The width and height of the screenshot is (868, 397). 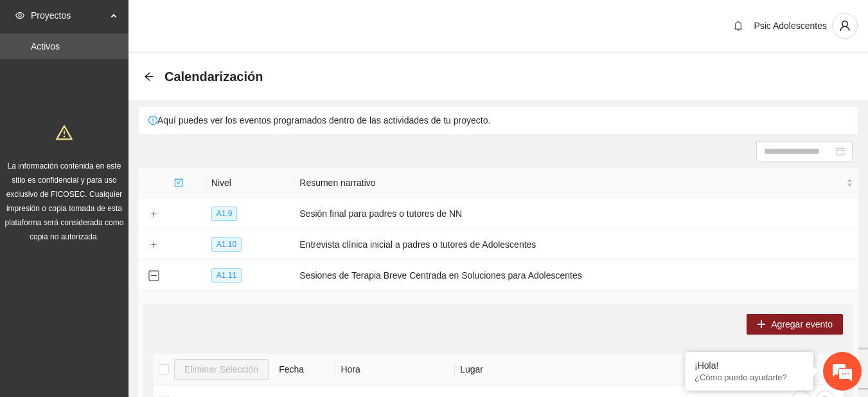 I want to click on div: Aquí puedes ver los eventos programados dentro de las actividades de tu proyecto., so click(x=498, y=120).